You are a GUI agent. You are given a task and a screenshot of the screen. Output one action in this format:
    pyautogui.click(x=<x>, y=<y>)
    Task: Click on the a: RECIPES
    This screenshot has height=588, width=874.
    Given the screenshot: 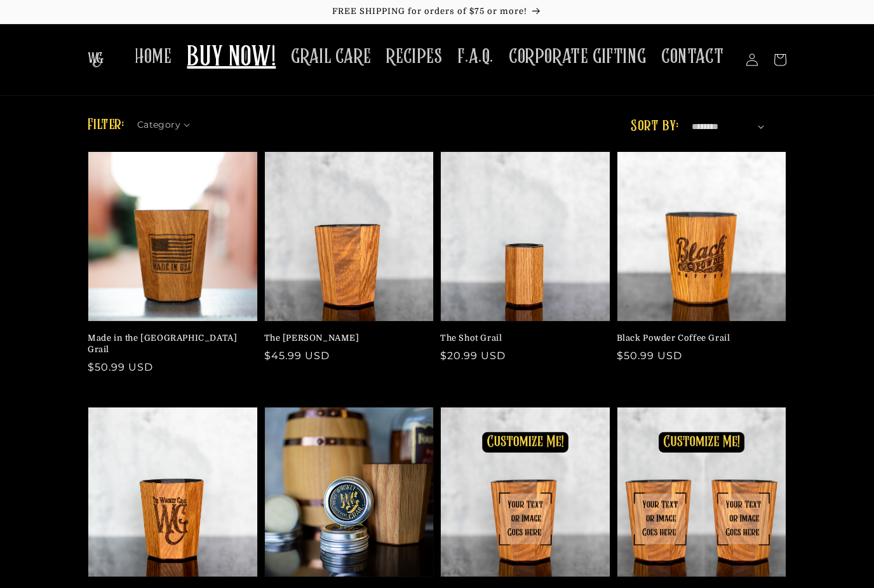 What is the action you would take?
    pyautogui.click(x=414, y=57)
    